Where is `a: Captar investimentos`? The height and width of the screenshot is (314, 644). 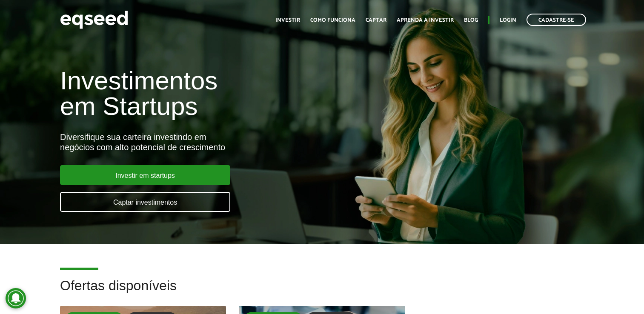
a: Captar investimentos is located at coordinates (145, 202).